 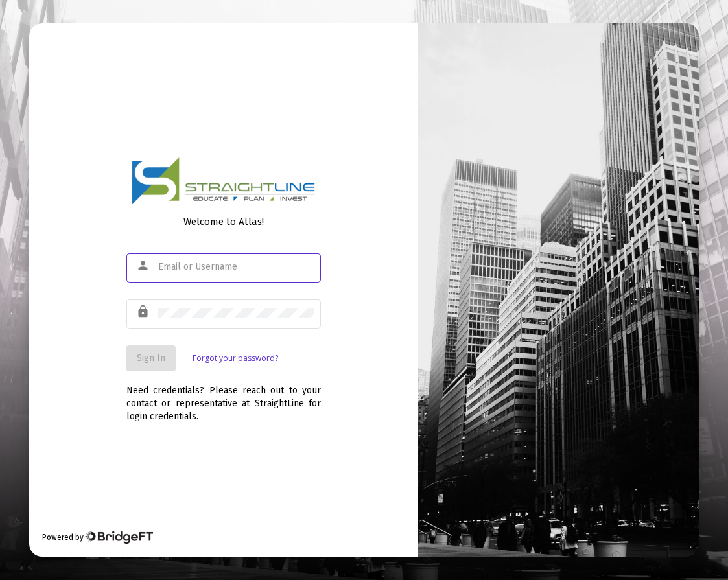 What do you see at coordinates (224, 181) in the screenshot?
I see `img: Logo` at bounding box center [224, 181].